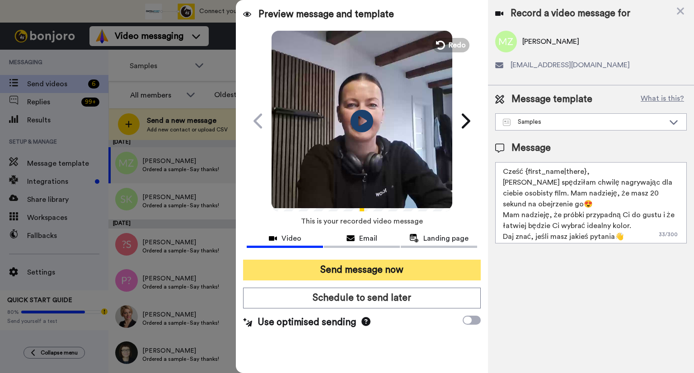 Image resolution: width=694 pixels, height=373 pixels. What do you see at coordinates (531, 148) in the screenshot?
I see `span: Message` at bounding box center [531, 148].